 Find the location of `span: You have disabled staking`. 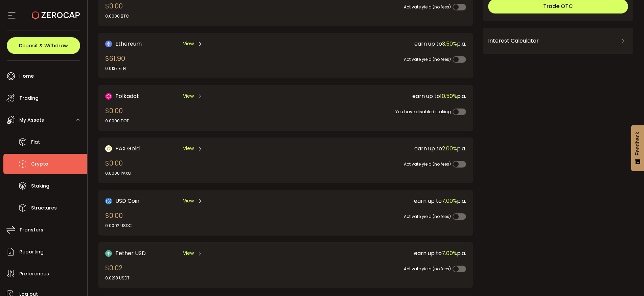

span: You have disabled staking is located at coordinates (423, 112).